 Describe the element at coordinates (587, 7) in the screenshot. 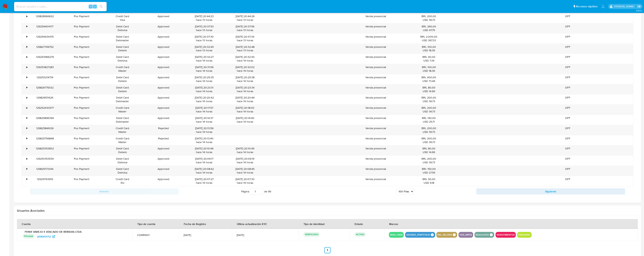

I see `span: Accesos rápidos` at that location.